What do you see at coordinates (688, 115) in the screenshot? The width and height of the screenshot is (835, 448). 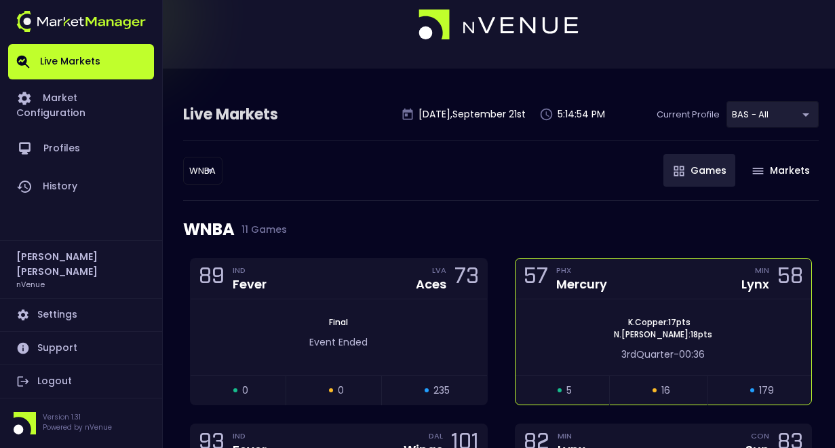 I see `p: Current Profile` at bounding box center [688, 115].